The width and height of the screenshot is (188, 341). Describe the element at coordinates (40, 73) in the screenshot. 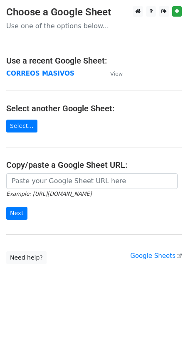

I see `strong: CORREOS MASIVOS` at that location.